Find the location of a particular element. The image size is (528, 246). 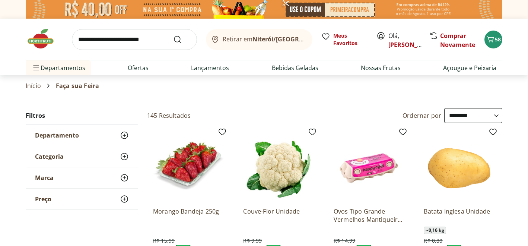

a: Nossas Frutas is located at coordinates (381, 68).